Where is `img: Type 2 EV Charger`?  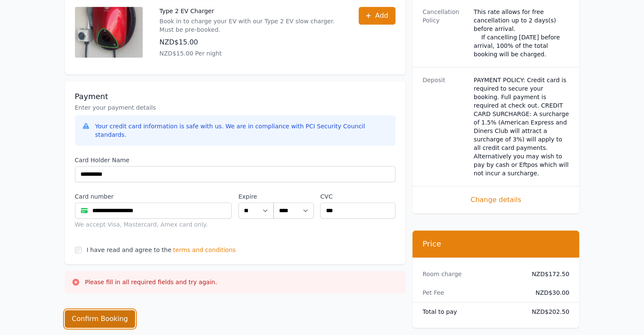 img: Type 2 EV Charger is located at coordinates (109, 32).